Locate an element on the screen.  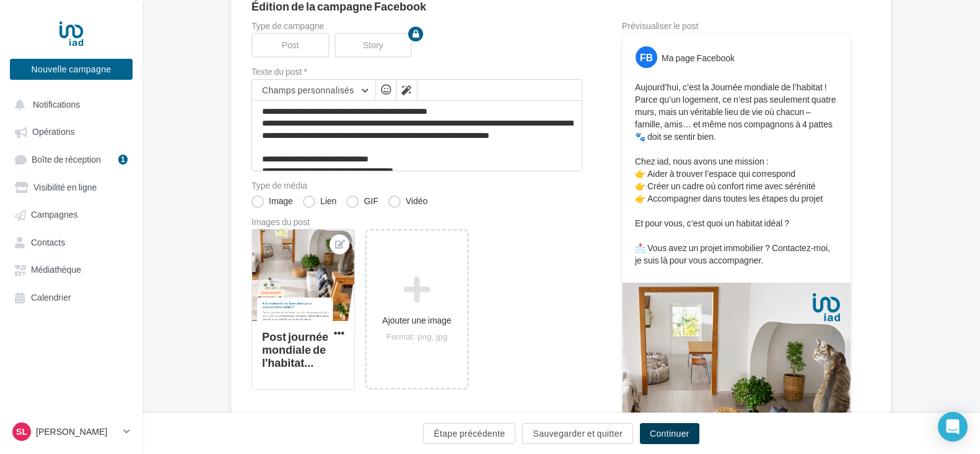
span: Opérations is located at coordinates (53, 132).